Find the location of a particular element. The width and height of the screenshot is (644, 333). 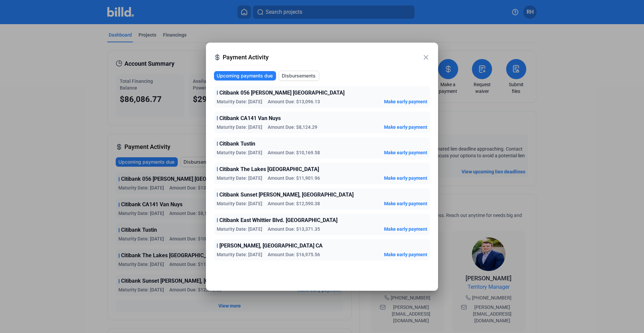

mat-icon: close is located at coordinates (426, 57).